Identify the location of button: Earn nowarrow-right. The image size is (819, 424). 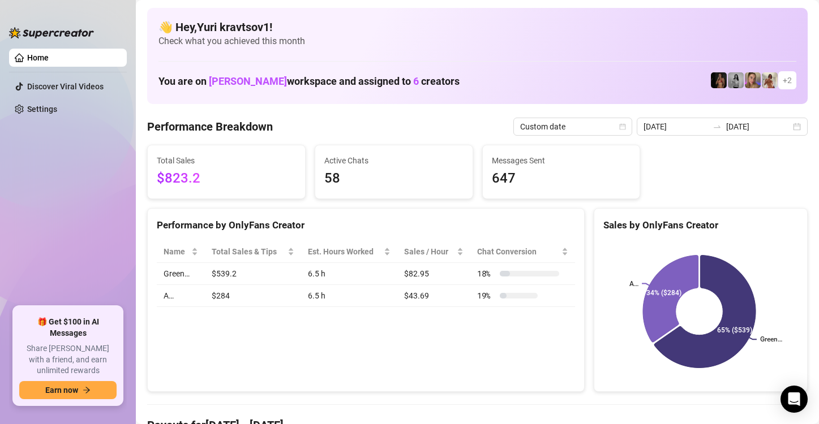
(68, 391).